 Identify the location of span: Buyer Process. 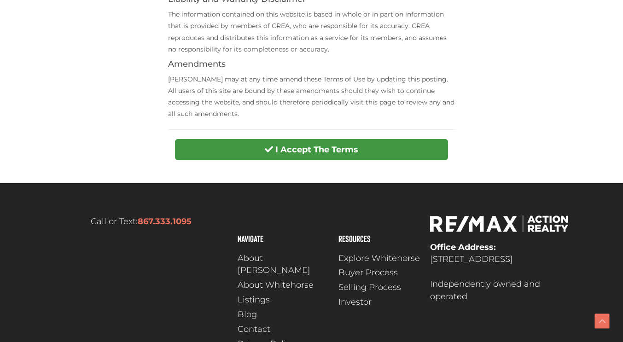
(368, 272).